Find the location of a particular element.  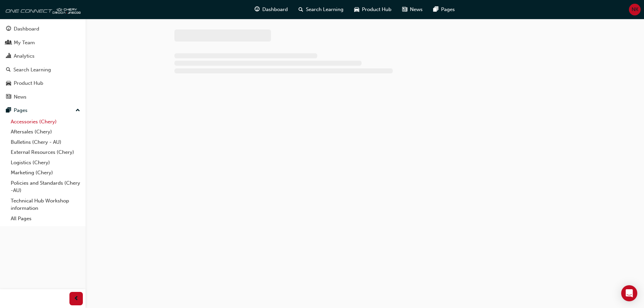

a: Search Learning is located at coordinates (43, 70).